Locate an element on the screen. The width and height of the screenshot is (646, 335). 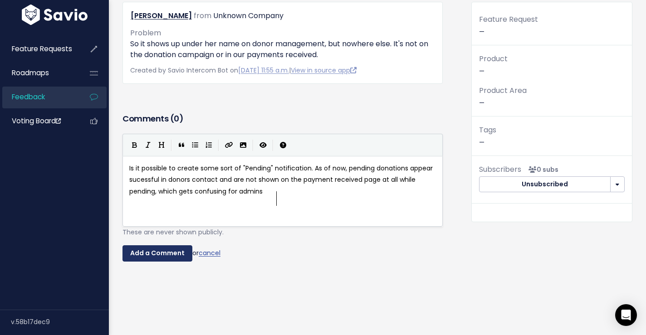
span: <p><strong>Subscribers</strong><br><br> No subscribers yet<br> </p> is located at coordinates (542, 170).